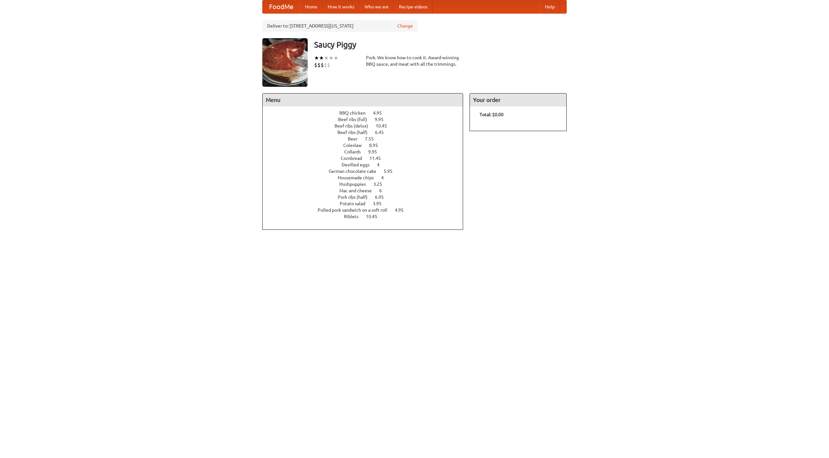 The image size is (829, 458). I want to click on a: German chocolate cake 5.95, so click(366, 171).